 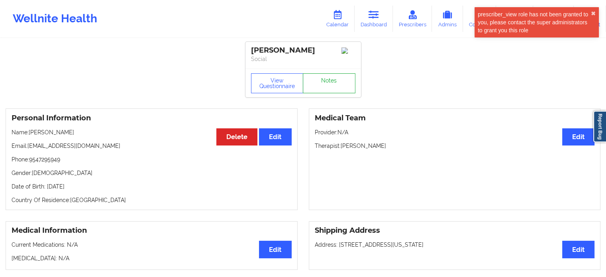 I want to click on img: Image%2Fplaceholer-image.png, so click(x=348, y=51).